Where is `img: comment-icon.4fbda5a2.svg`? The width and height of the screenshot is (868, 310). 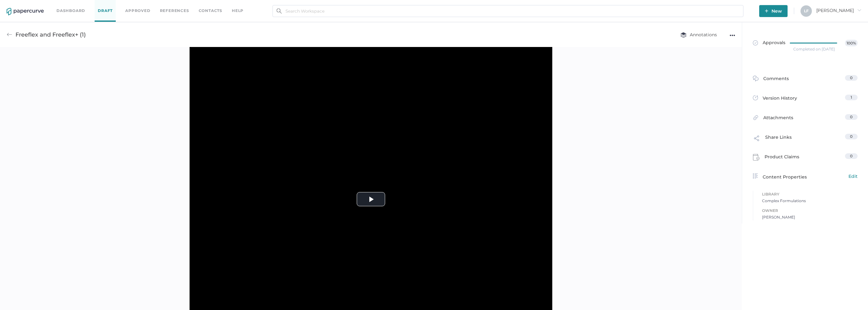 img: comment-icon.4fbda5a2.svg is located at coordinates (756, 79).